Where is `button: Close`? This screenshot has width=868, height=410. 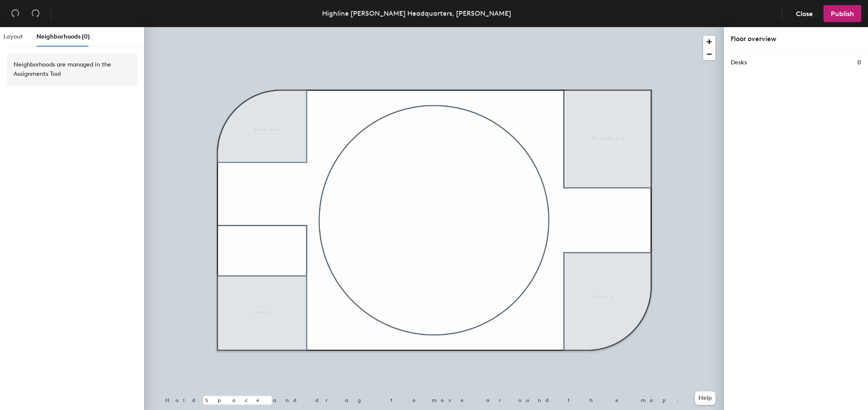
button: Close is located at coordinates (804, 14).